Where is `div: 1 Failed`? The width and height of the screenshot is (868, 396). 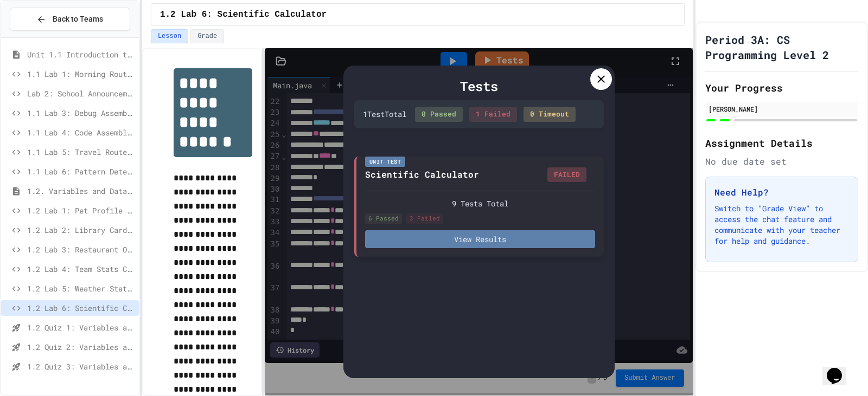
div: 1 Failed is located at coordinates (493, 114).